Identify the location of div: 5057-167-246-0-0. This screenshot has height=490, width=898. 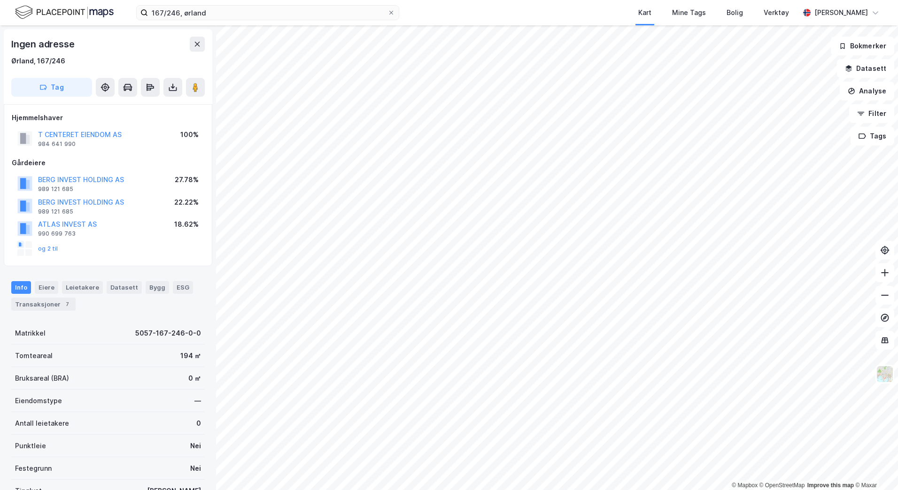
(168, 333).